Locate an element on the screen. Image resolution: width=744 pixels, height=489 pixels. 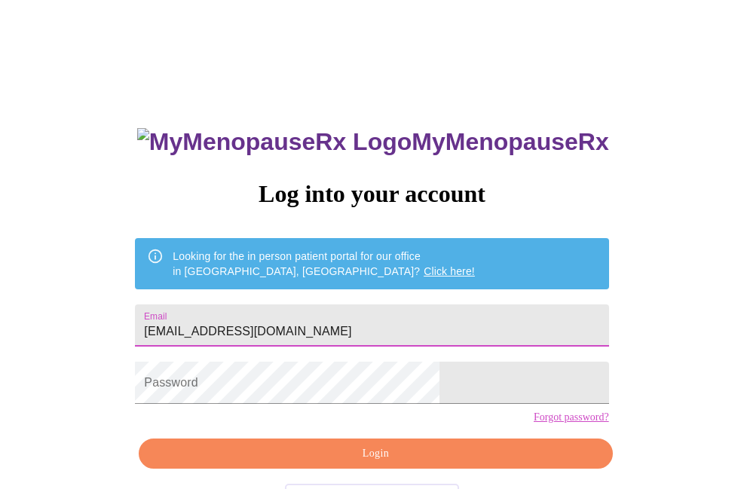
h3: MyMenopauseRx is located at coordinates (373, 142).